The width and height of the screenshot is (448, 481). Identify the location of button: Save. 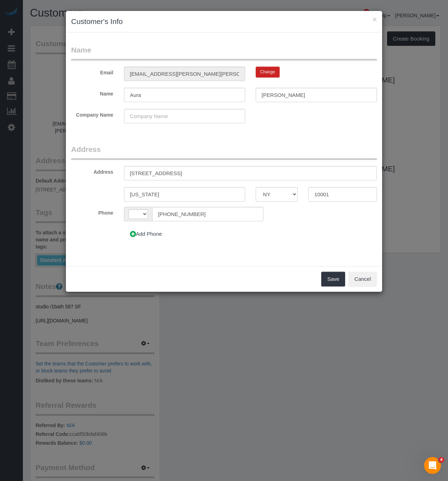
(333, 279).